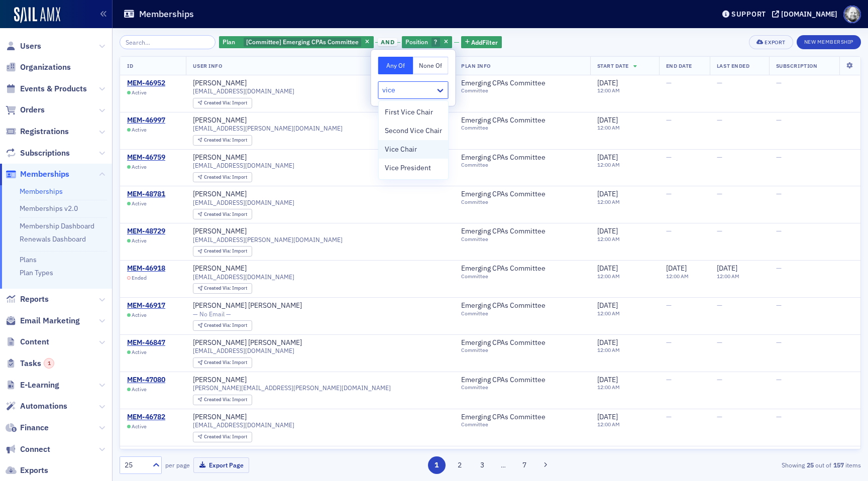  I want to click on span: Subscriptions, so click(45, 153).